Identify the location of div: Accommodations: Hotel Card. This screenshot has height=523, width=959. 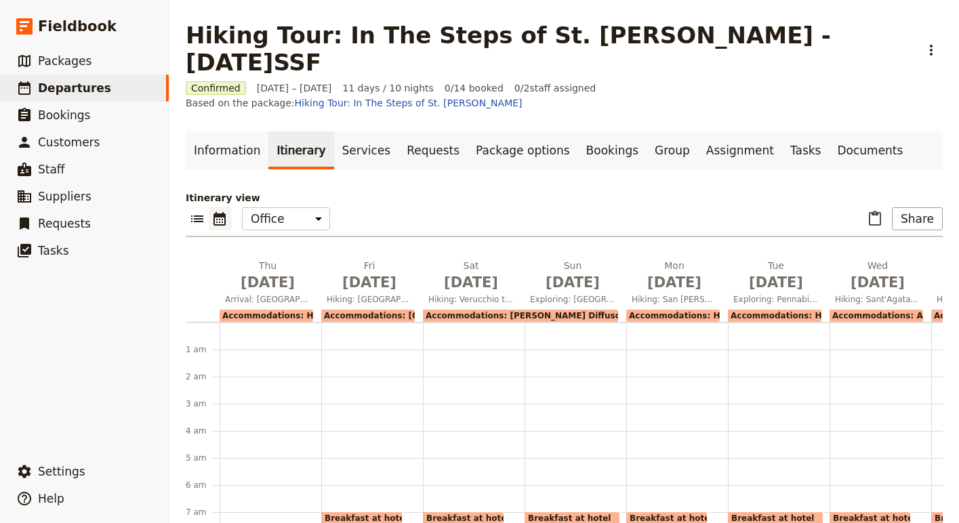
(266, 316).